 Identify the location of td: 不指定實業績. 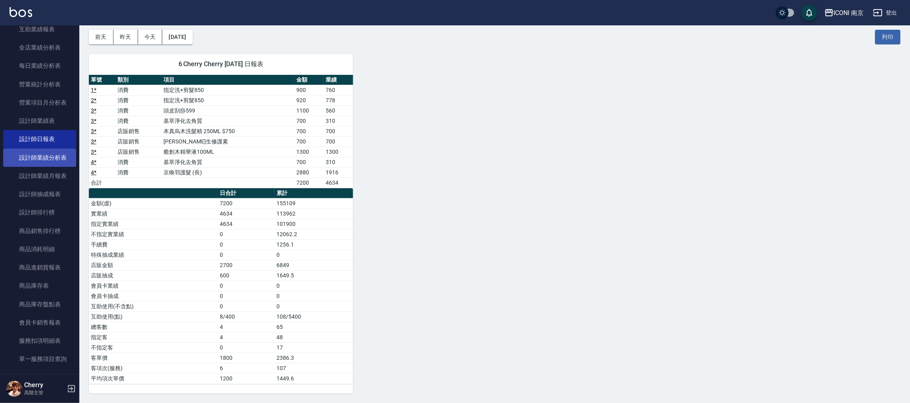
(153, 234).